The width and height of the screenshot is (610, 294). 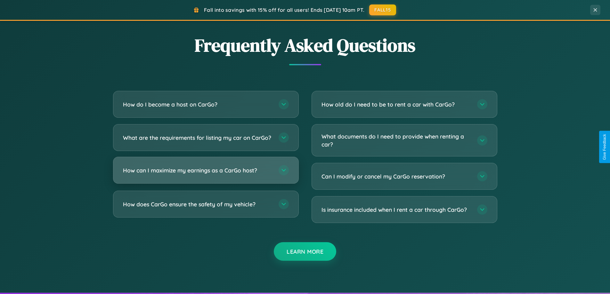 I want to click on div: Give Feedback, so click(x=605, y=147).